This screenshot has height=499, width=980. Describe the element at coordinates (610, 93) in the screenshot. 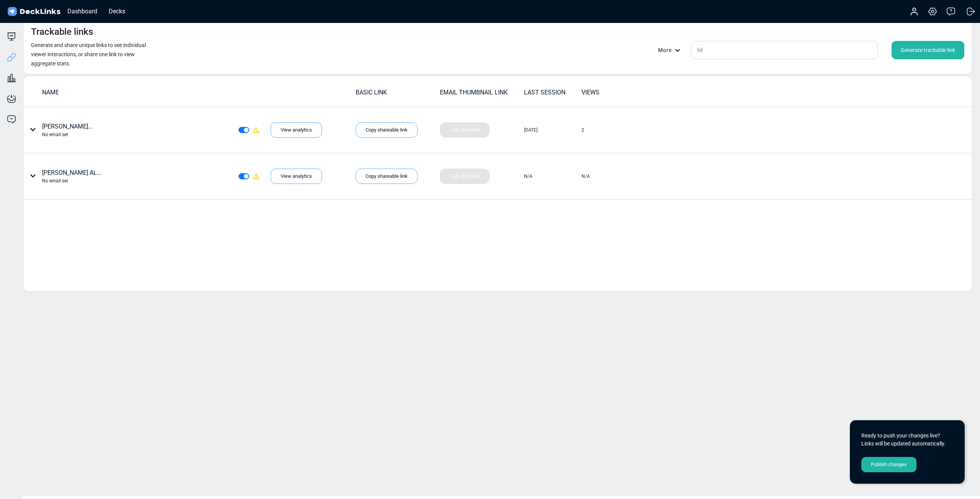

I see `div: VIEWS` at that location.